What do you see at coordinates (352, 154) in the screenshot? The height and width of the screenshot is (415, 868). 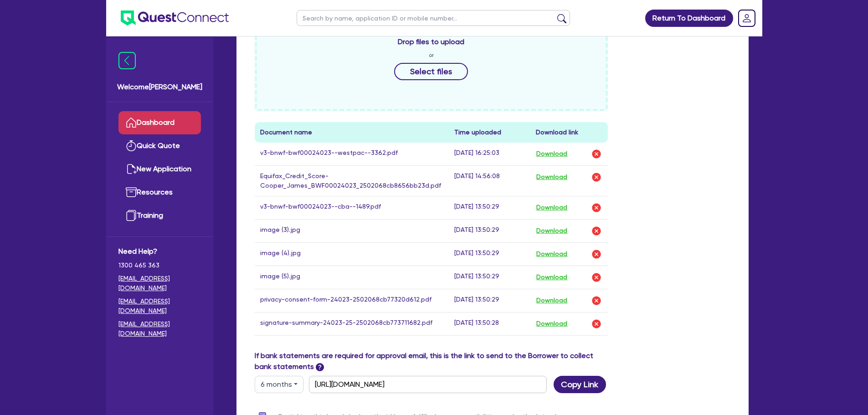 I see `td: v3-bnwf-bwf00024023--westpac--3362.pdf` at bounding box center [352, 154].